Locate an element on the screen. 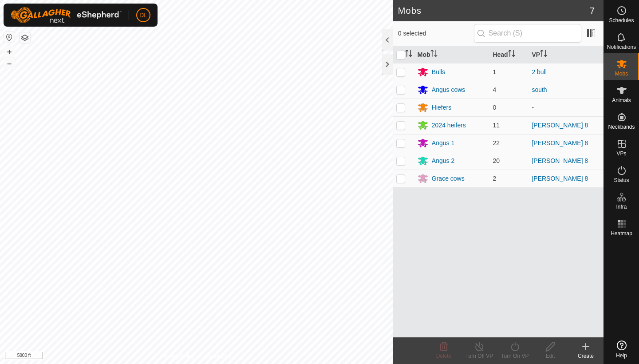  a: south is located at coordinates (540, 89).